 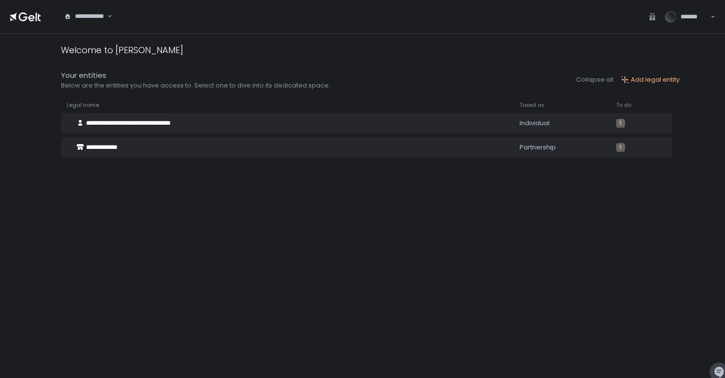 What do you see at coordinates (532, 105) in the screenshot?
I see `span: Taxed as` at bounding box center [532, 105].